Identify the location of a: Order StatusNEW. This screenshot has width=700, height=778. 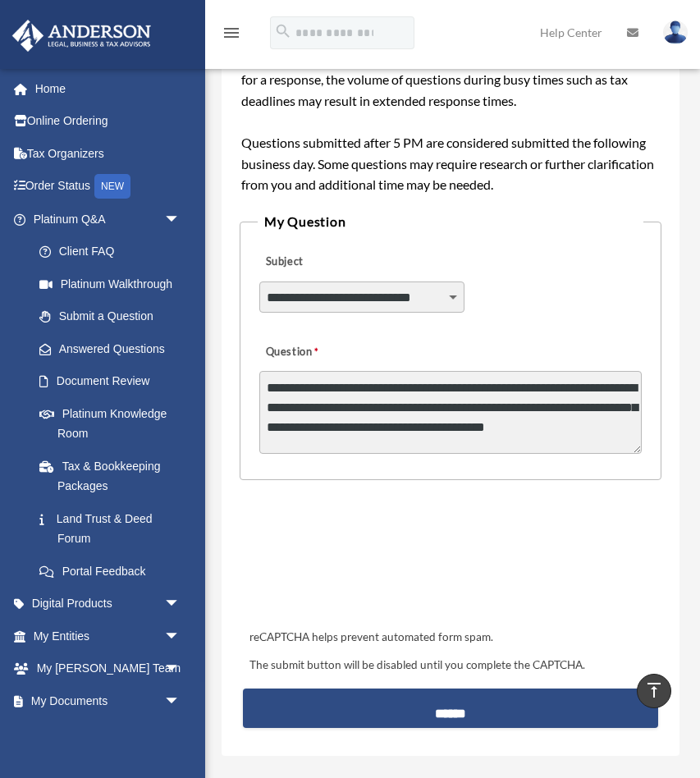
(108, 186).